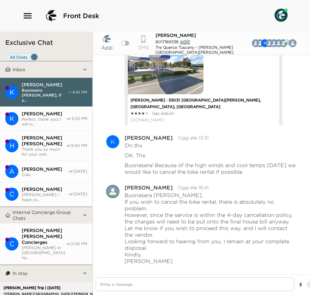 The image size is (310, 295). I want to click on label: Set all destinations, so click(22, 57).